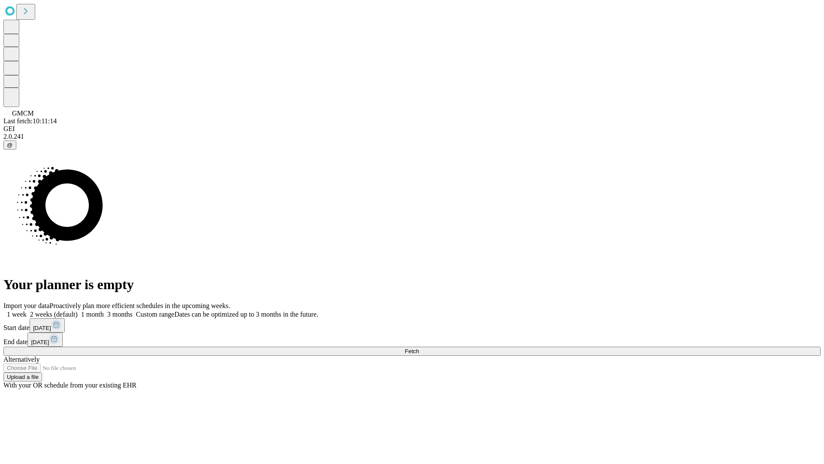 The height and width of the screenshot is (464, 824). I want to click on span: 1 month, so click(92, 314).